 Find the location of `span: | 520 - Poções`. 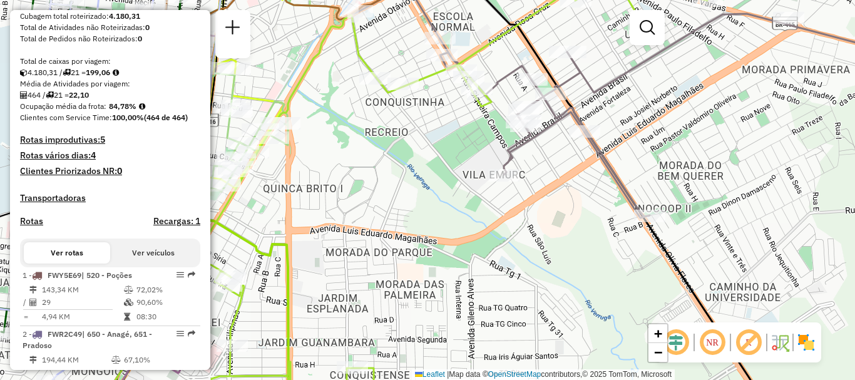

span: | 520 - Poções is located at coordinates (106, 275).